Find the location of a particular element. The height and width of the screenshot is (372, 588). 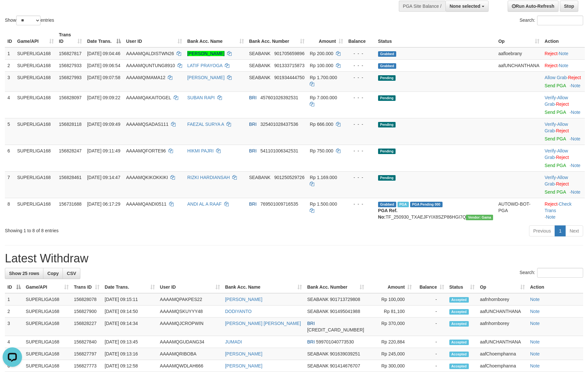

a: JUMADI is located at coordinates (234, 342).